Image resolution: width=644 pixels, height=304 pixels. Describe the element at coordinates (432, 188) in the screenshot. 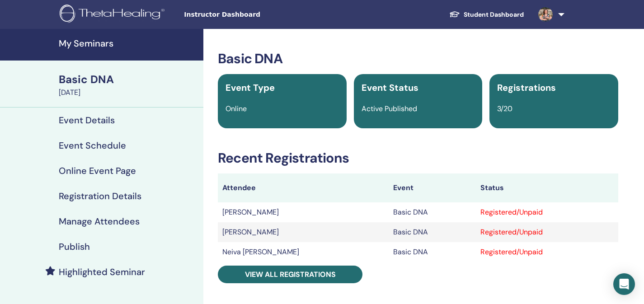

I see `th: Event` at that location.